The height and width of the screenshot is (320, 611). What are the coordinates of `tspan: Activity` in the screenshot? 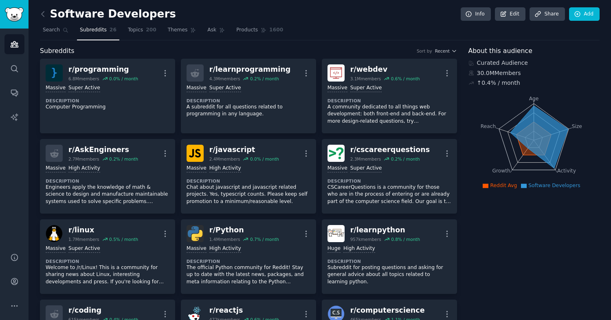 It's located at (567, 171).